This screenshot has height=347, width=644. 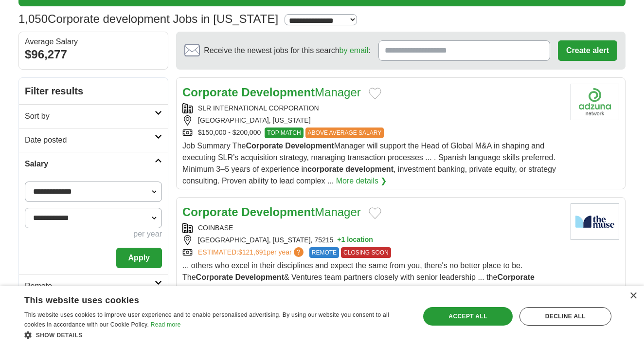 What do you see at coordinates (326, 169) in the screenshot?
I see `strong: corporate` at bounding box center [326, 169].